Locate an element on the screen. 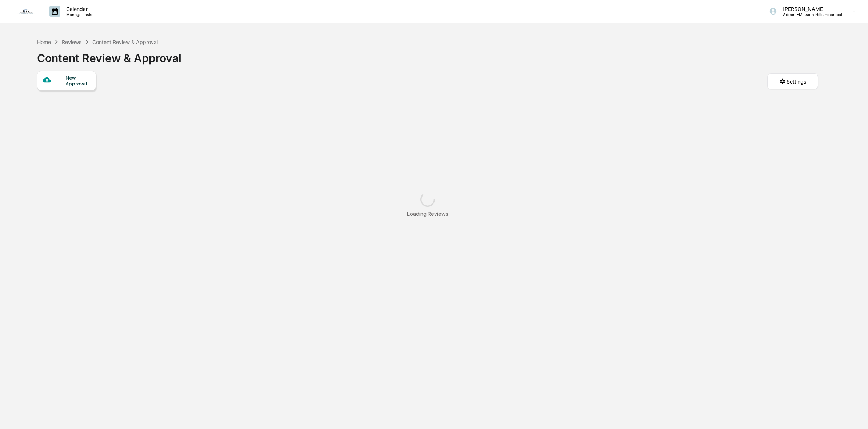  p: Admin • Mission Hills Financial is located at coordinates (809, 14).